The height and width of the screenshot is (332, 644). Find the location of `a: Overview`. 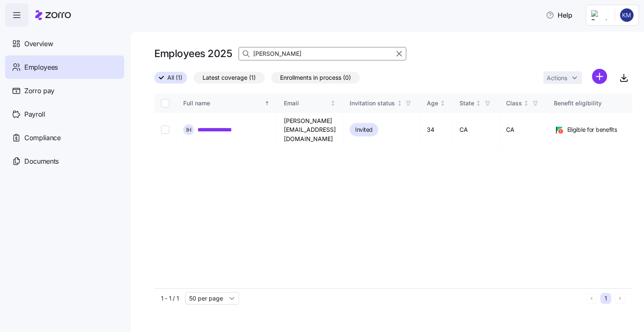

a: Overview is located at coordinates (65, 43).